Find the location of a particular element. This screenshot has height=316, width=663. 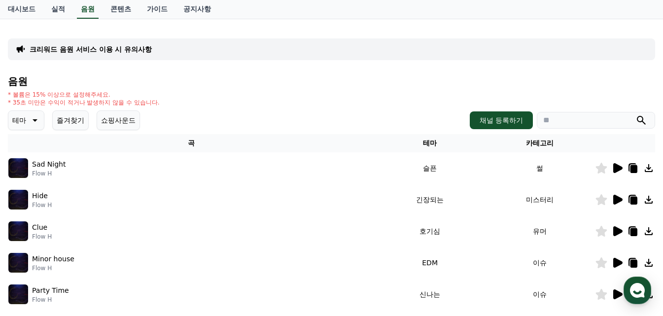

td: 유머 is located at coordinates (540, 231).